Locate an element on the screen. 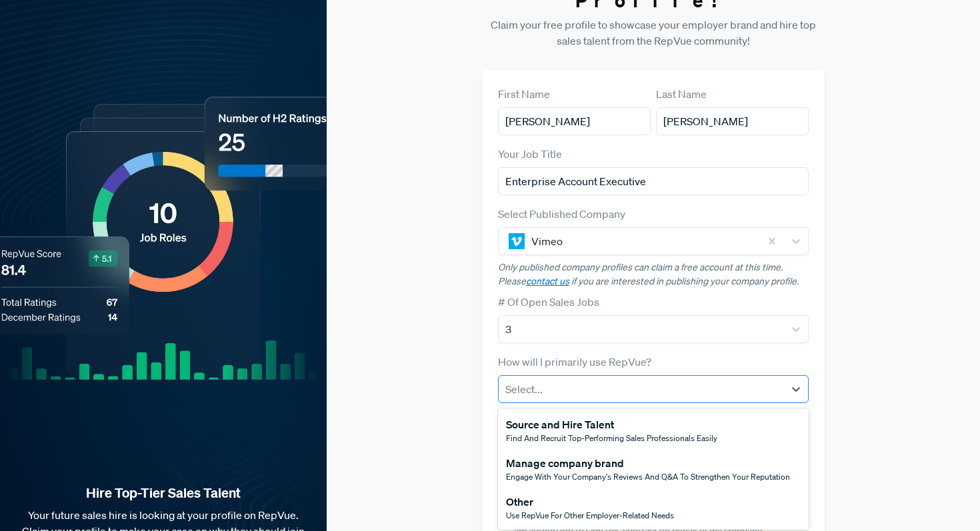 Image resolution: width=980 pixels, height=531 pixels. span: Engage with your company's reviews and Q&A to strengthen your reputation is located at coordinates (648, 477).